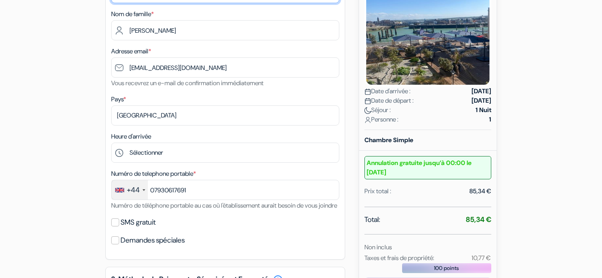 Image resolution: width=602 pixels, height=278 pixels. What do you see at coordinates (483, 110) in the screenshot?
I see `strong: 1 Nuit` at bounding box center [483, 110].